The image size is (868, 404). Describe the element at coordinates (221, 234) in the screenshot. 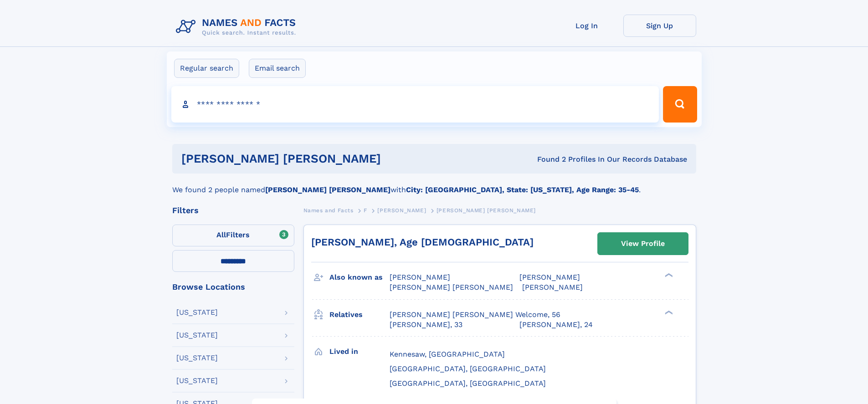

I see `span: All` at that location.